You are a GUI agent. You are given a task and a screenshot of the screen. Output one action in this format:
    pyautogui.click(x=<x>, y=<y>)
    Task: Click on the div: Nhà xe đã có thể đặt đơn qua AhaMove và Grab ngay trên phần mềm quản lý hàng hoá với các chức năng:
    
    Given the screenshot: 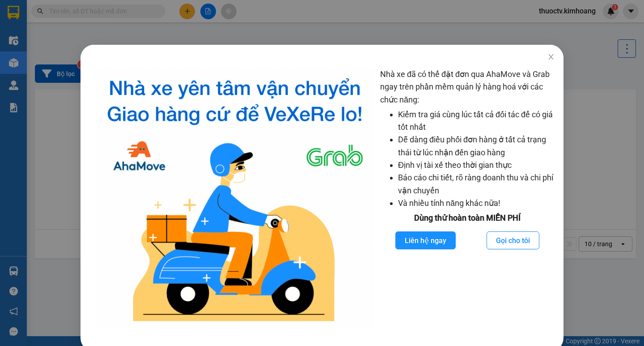 What is the action you would take?
    pyautogui.click(x=467, y=198)
    